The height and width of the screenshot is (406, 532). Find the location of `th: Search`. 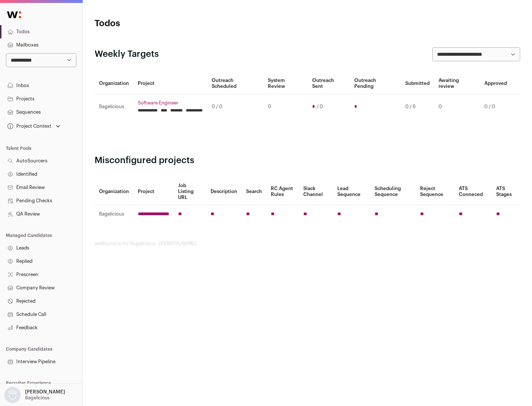

th: Search is located at coordinates (254, 191).